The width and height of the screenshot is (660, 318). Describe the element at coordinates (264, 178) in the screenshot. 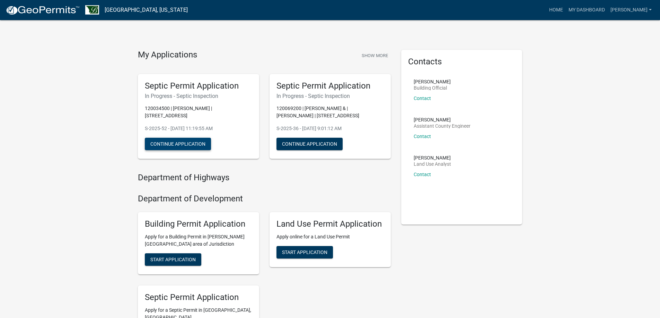

I see `h4: Department of Highways` at that location.